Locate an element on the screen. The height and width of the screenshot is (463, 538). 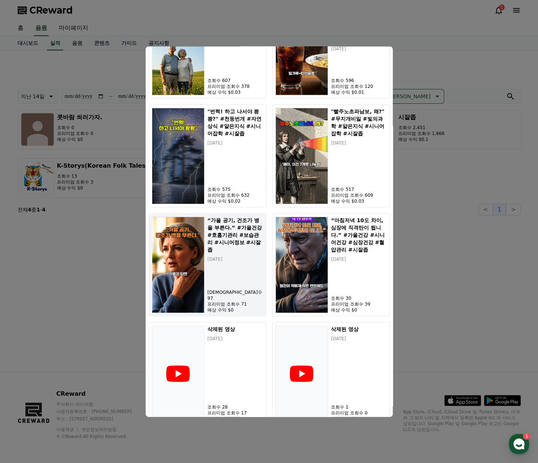
span: 홈 is located at coordinates (25, 247).